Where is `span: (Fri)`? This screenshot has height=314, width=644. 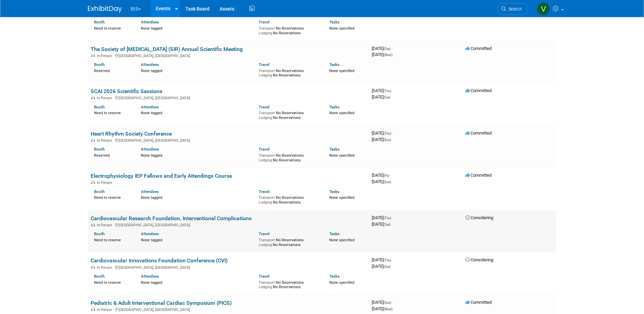 span: (Fri) is located at coordinates (386, 175).